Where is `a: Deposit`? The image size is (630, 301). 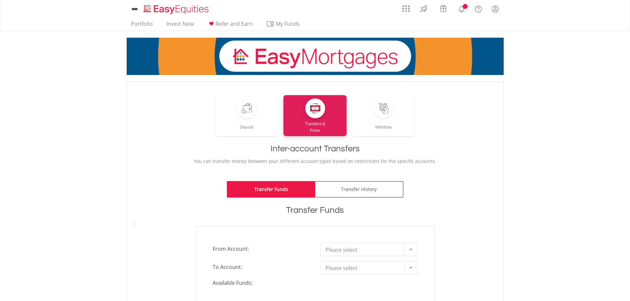
a: Deposit is located at coordinates (247, 116).